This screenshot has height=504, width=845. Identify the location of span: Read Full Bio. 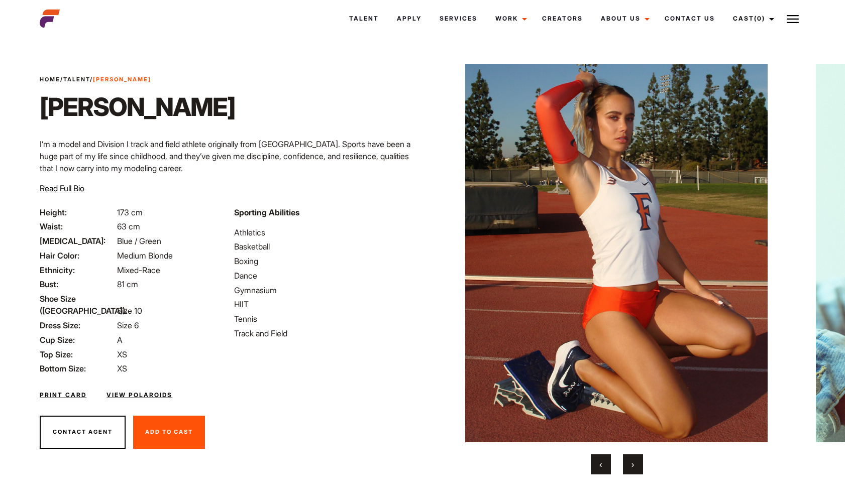
(62, 188).